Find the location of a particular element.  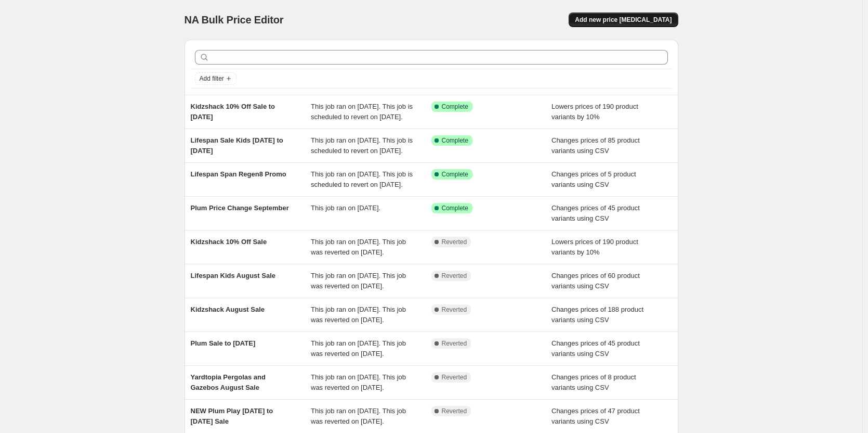

span: Changes prices of 8 product variants using CSV is located at coordinates (594, 382).